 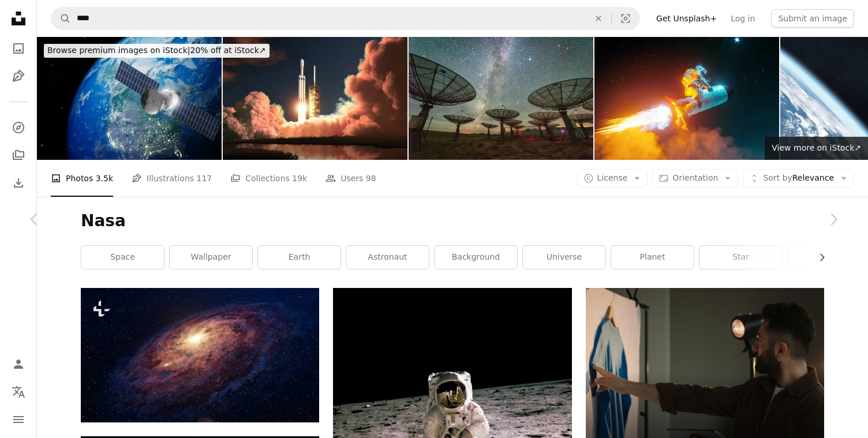 What do you see at coordinates (501, 98) in the screenshot?
I see `img: Satellite antenna array under the Milky Way sky` at bounding box center [501, 98].